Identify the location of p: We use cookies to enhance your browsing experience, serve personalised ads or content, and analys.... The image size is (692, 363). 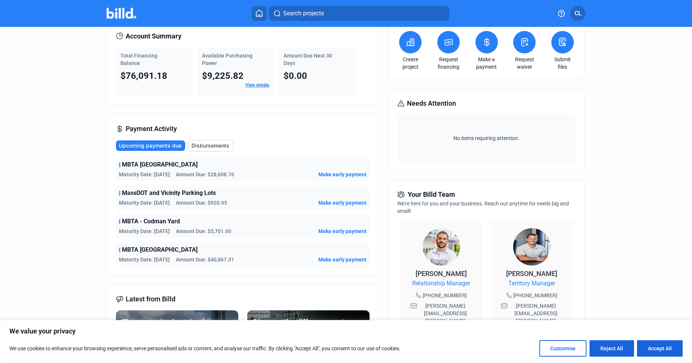
(205, 349).